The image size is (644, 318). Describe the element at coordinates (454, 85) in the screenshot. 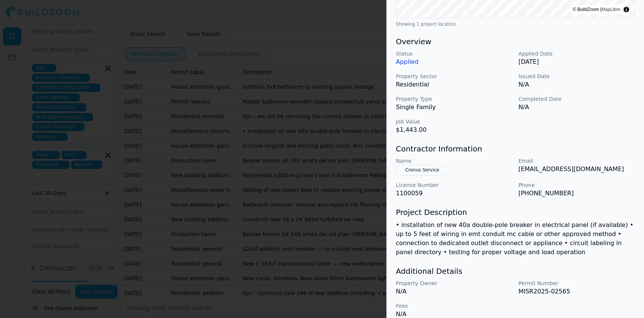

I see `p: Residential` at that location.